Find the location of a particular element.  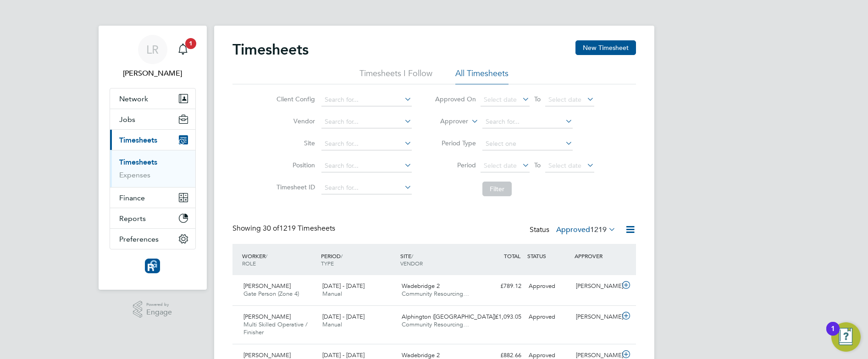

button: Timesheets is located at coordinates (153, 140).